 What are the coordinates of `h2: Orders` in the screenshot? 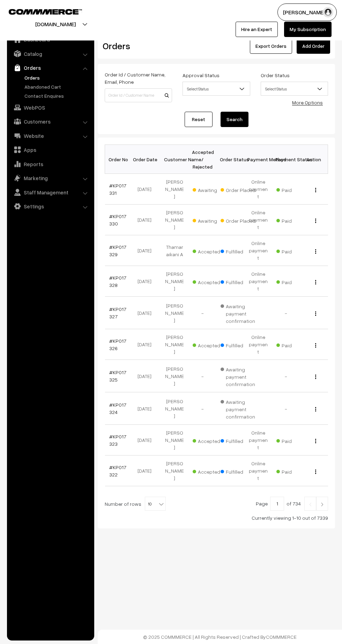 It's located at (137, 46).